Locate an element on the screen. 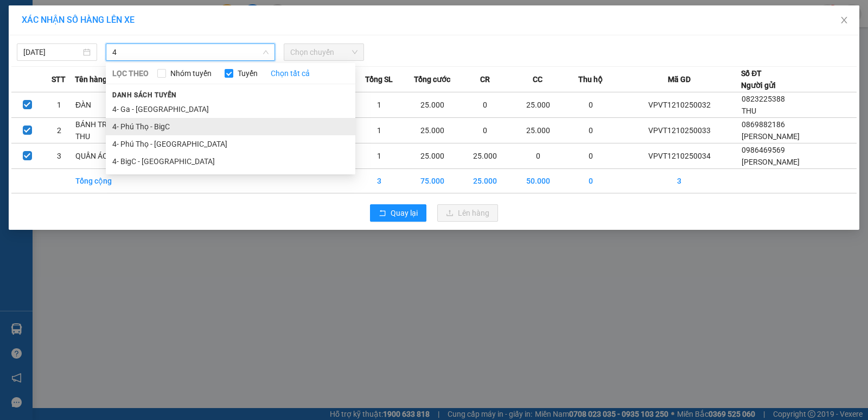  span: 0823225388 is located at coordinates (763, 99).